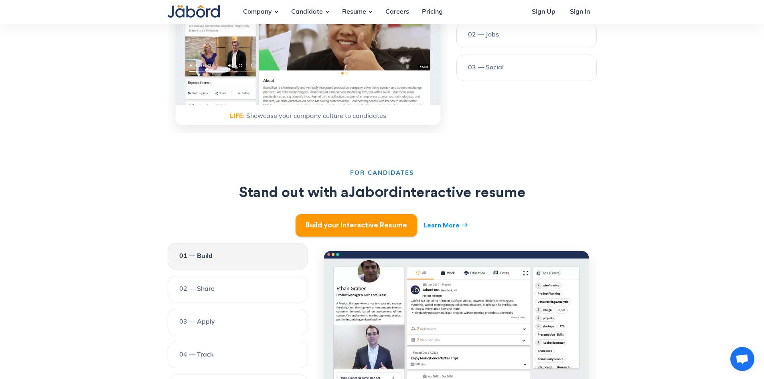 Image resolution: width=764 pixels, height=379 pixels. Describe the element at coordinates (527, 35) in the screenshot. I see `div: 02 — Jobs` at that location.